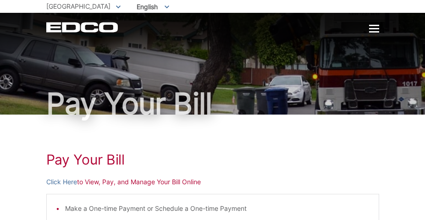 The width and height of the screenshot is (425, 220). What do you see at coordinates (213, 182) in the screenshot?
I see `p: to View, Pay, and Manage Your Bill Online` at bounding box center [213, 182].